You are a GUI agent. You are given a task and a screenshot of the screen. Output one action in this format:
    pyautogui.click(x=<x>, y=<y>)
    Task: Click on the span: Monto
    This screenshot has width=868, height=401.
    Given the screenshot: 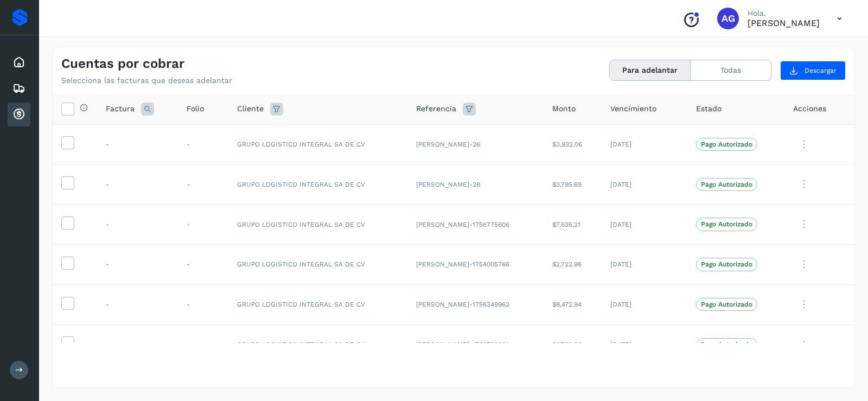 What is the action you would take?
    pyautogui.click(x=564, y=108)
    